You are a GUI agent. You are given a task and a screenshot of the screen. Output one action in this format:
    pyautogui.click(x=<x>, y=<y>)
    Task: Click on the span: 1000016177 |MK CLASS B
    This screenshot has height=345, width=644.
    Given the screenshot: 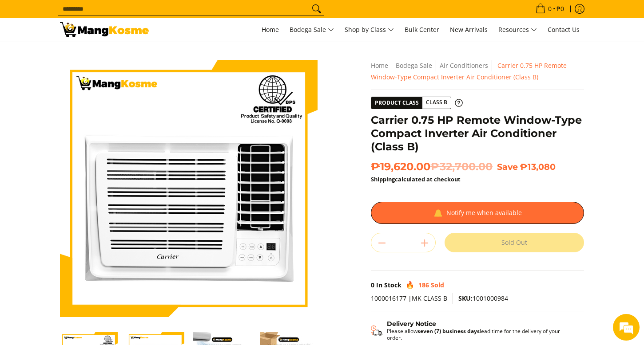 What is the action you would take?
    pyautogui.click(x=409, y=298)
    